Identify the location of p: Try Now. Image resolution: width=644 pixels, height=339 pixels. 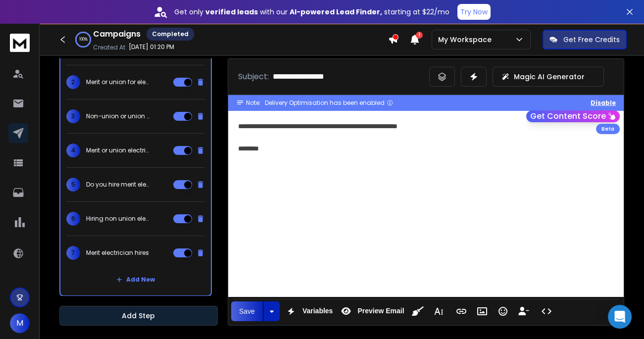
(474, 12).